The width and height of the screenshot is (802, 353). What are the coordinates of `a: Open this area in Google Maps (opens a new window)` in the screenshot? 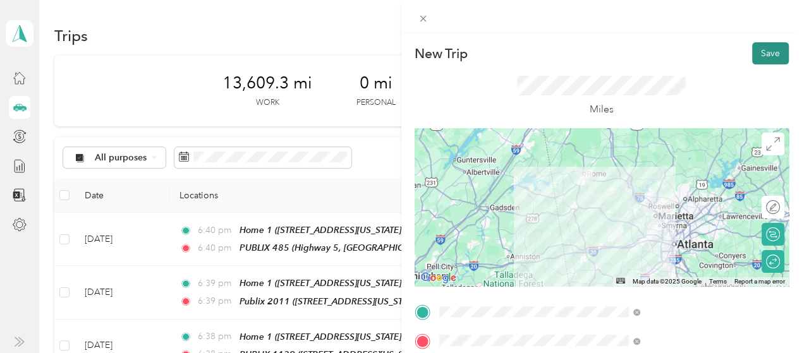 It's located at (438, 278).